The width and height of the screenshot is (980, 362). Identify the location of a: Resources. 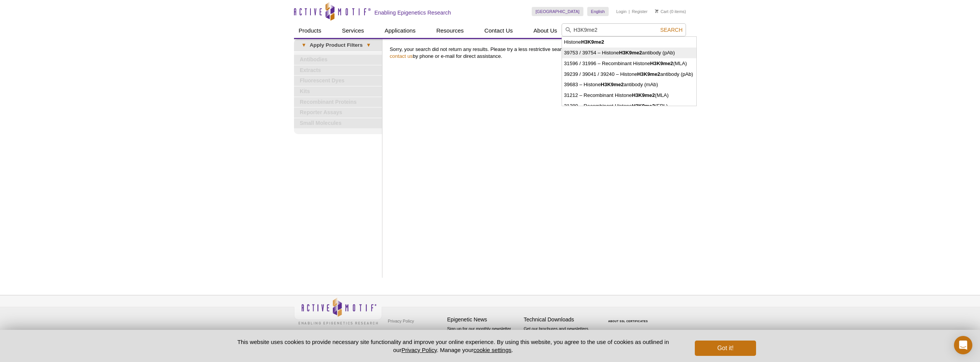
(450, 31).